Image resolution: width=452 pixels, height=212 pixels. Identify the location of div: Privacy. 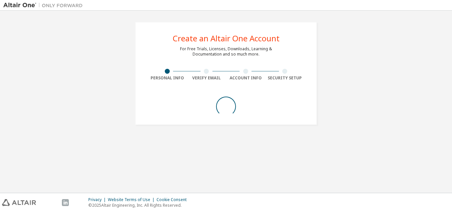
(98, 200).